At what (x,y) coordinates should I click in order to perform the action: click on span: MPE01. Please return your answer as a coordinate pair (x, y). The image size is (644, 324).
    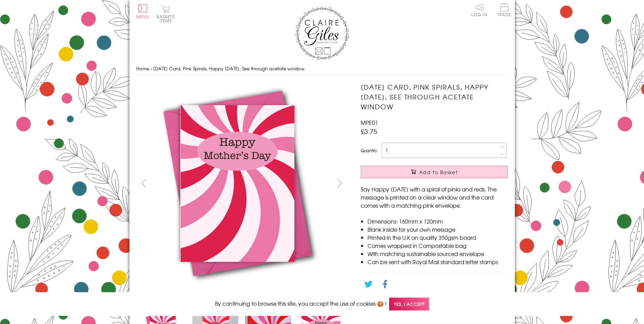
    Looking at the image, I should click on (369, 123).